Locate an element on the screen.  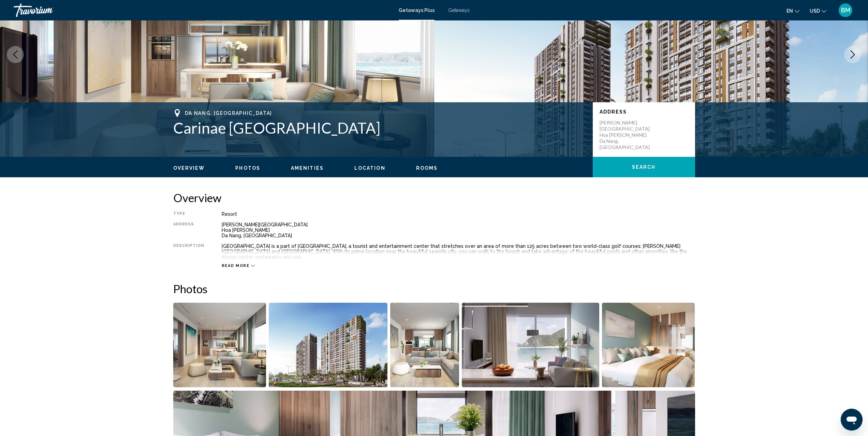
p: Address is located at coordinates (644, 112).